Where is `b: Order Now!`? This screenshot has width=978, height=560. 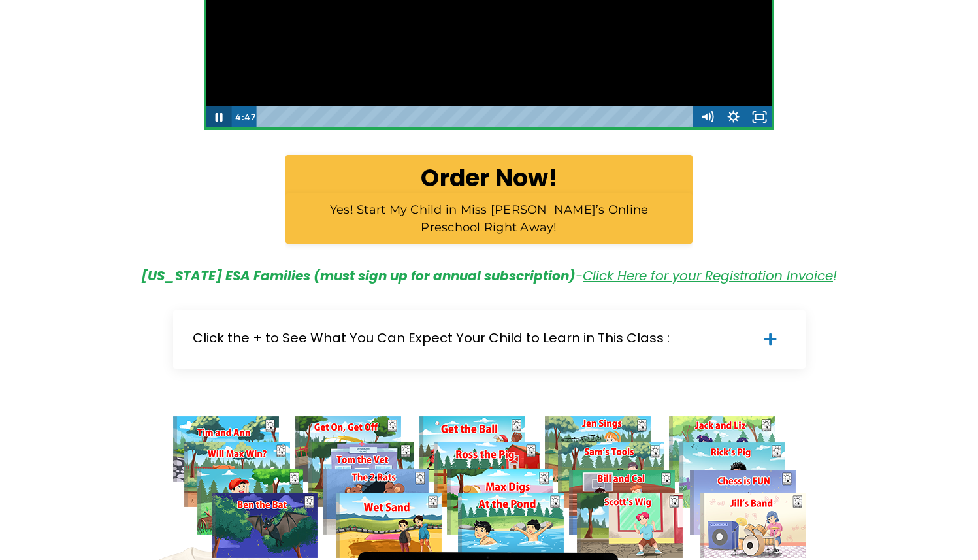
b: Order Now! is located at coordinates (489, 178).